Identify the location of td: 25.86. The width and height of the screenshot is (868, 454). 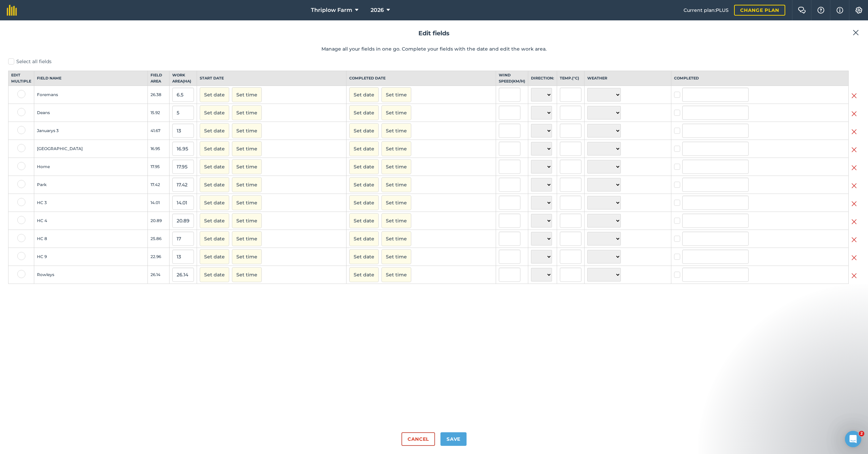
(159, 238).